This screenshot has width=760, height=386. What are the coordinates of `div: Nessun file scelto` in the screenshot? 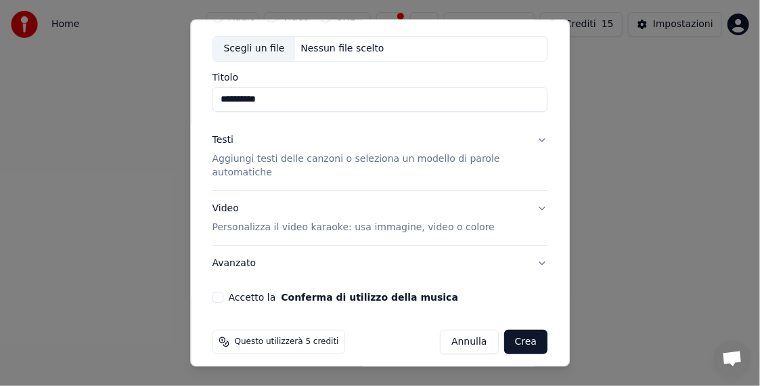 It's located at (342, 49).